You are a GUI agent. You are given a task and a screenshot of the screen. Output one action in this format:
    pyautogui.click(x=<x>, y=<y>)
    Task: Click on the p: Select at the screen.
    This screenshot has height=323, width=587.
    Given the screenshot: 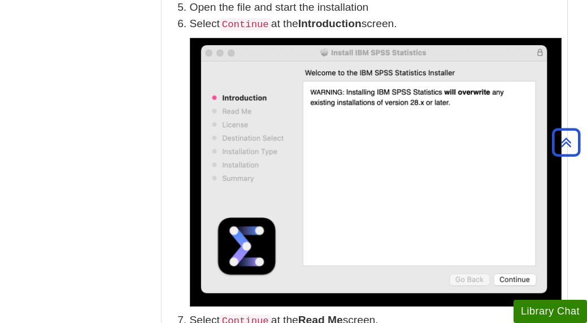 What is the action you would take?
    pyautogui.click(x=376, y=24)
    